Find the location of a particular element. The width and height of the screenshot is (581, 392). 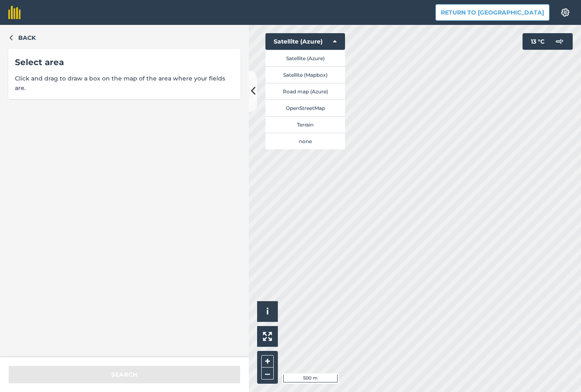

button: Road map (Azure) is located at coordinates (306, 91).